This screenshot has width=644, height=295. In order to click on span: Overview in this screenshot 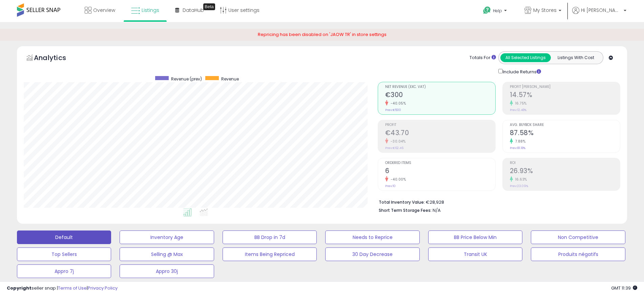, I will do `click(104, 10)`.